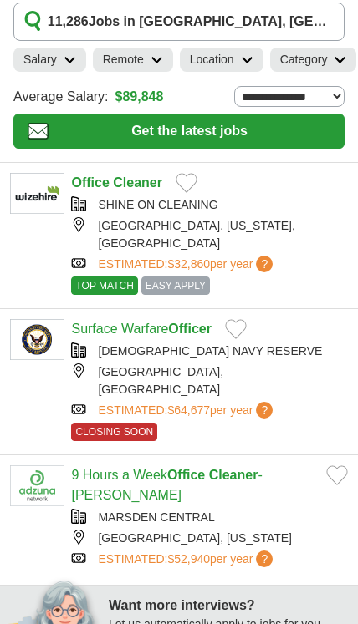 The width and height of the screenshot is (358, 624). Describe the element at coordinates (37, 339) in the screenshot. I see `img: US Navy Reserve logo` at that location.